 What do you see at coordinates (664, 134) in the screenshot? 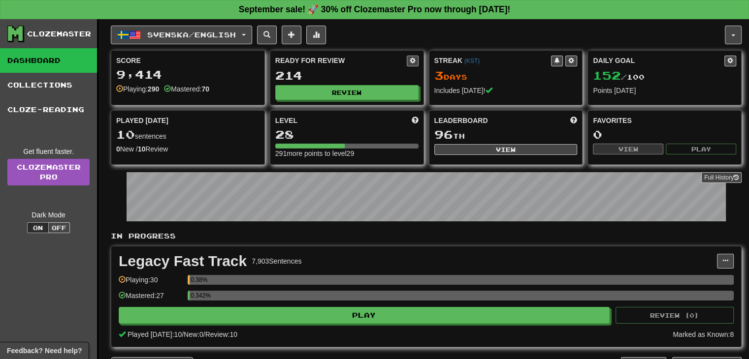
I see `div: 0` at bounding box center [664, 134].